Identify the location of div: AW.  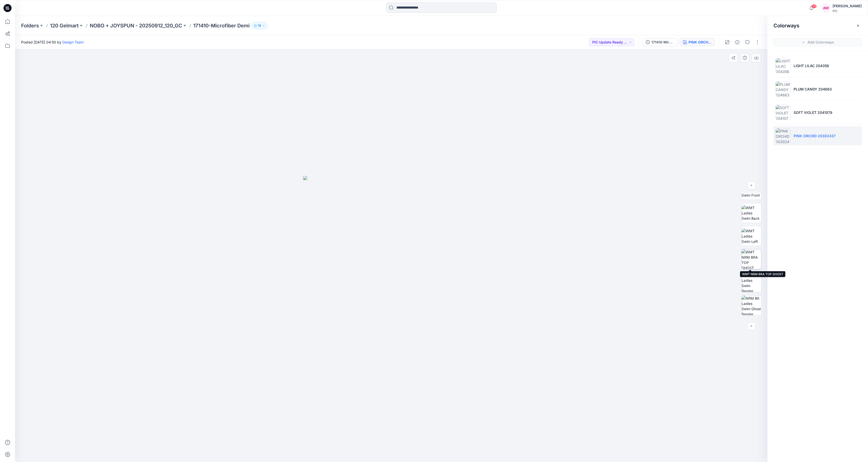
(827, 8).